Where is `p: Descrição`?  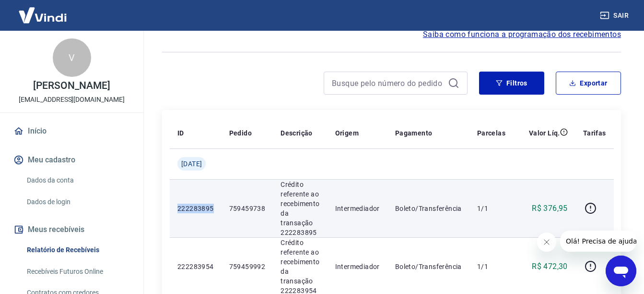 p: Descrição is located at coordinates (296, 133).